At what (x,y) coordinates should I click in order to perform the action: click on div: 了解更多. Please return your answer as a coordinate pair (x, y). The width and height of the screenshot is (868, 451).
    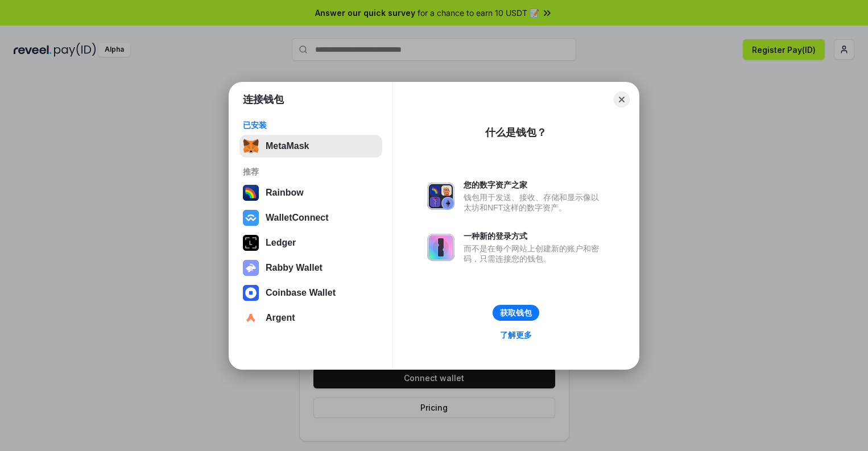
    Looking at the image, I should click on (516, 335).